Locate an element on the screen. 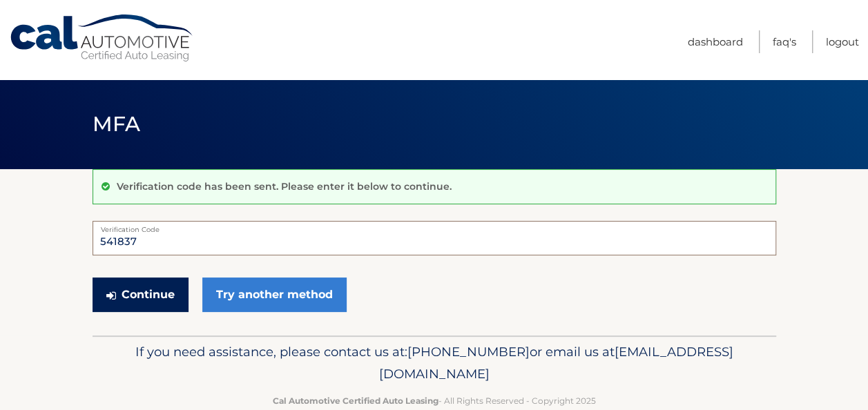 The width and height of the screenshot is (868, 410). span: MFA is located at coordinates (117, 124).